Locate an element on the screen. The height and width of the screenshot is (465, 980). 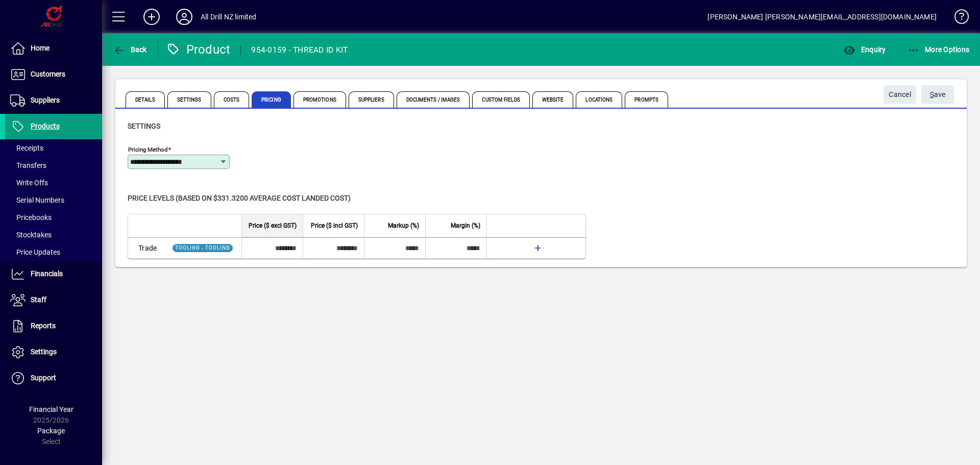
button: Add is located at coordinates (152, 17).